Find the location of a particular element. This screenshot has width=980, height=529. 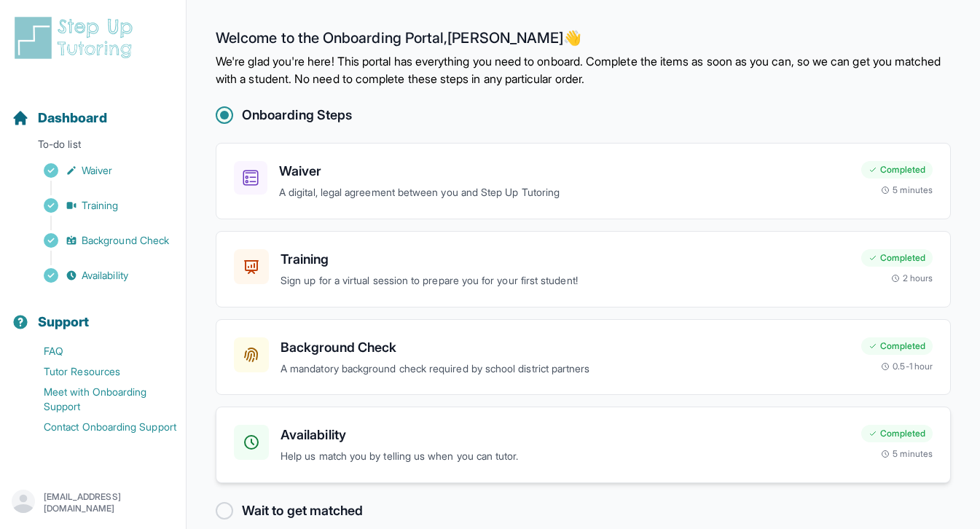

p: Sign up for a virtual session to prepare you for your first student! is located at coordinates (565, 280).